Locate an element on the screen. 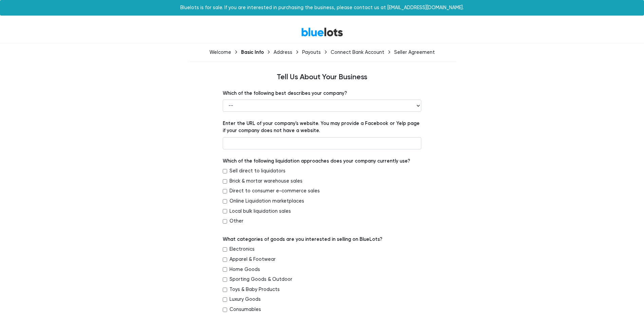  input: Luxury Goods is located at coordinates (225, 300).